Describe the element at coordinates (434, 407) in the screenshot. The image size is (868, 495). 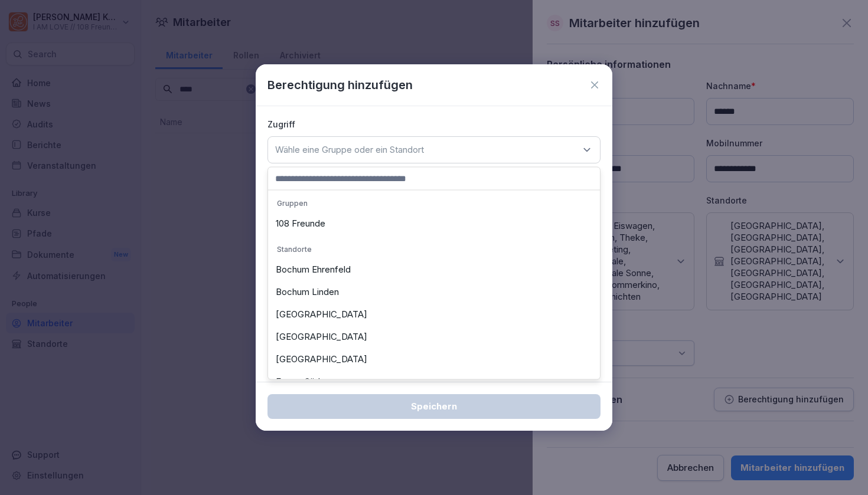
I see `button: Speichern` at that location.